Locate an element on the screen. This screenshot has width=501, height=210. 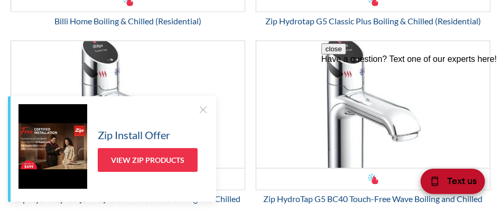
div: Billi Home Boiling & Chilled (Residential) is located at coordinates (128, 21).